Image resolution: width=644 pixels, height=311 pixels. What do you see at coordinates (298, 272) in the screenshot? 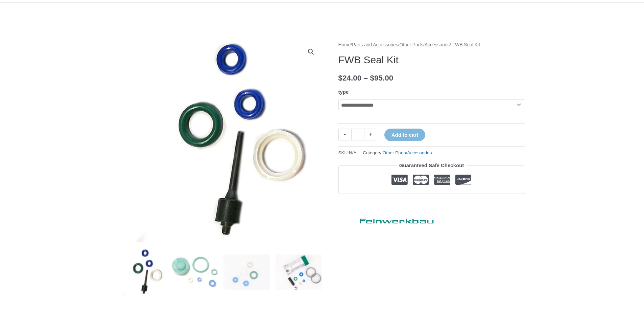
I see `img: FWB Seal Kit - Image 4` at bounding box center [298, 272].